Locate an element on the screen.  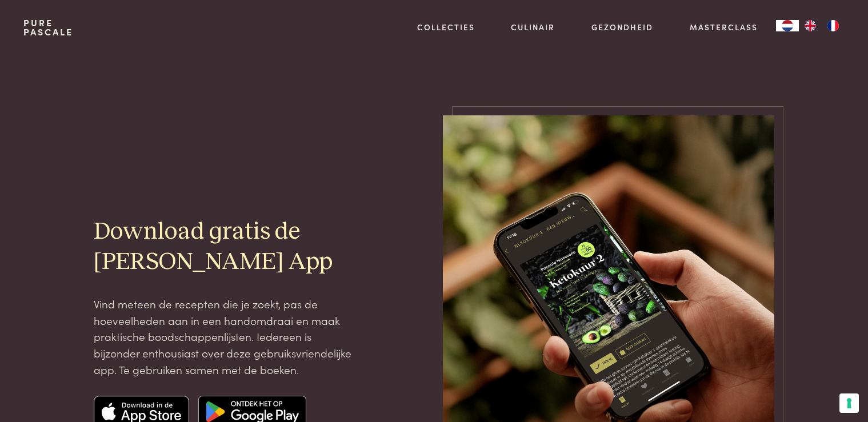
a: FR is located at coordinates (833, 26).